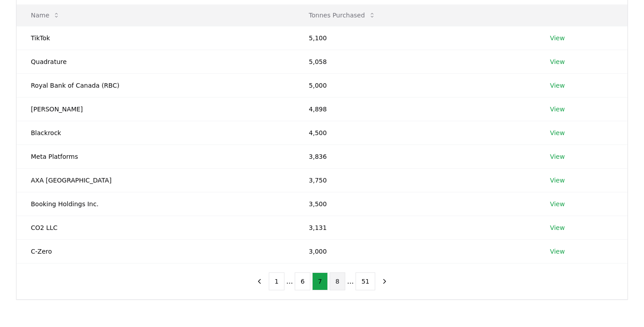  What do you see at coordinates (415, 85) in the screenshot?
I see `td: 5,000` at bounding box center [415, 85].